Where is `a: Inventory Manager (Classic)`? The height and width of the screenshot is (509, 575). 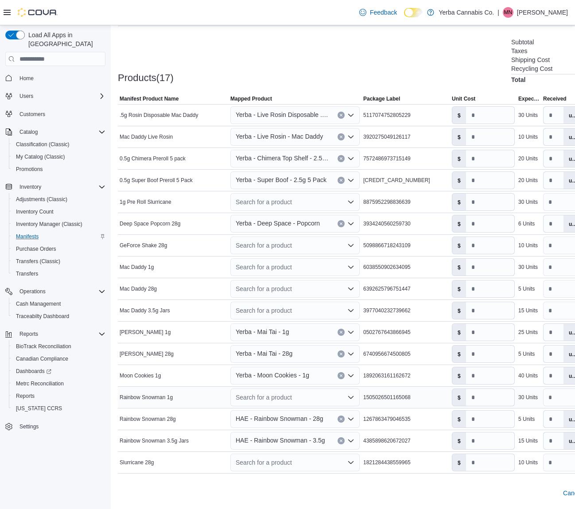 a: Inventory Manager (Classic) is located at coordinates (49, 224).